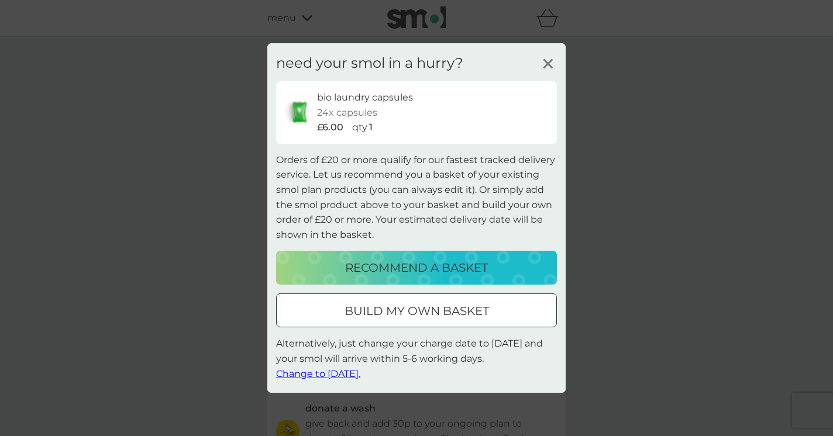 This screenshot has height=436, width=833. What do you see at coordinates (371, 128) in the screenshot?
I see `p: 1` at bounding box center [371, 128].